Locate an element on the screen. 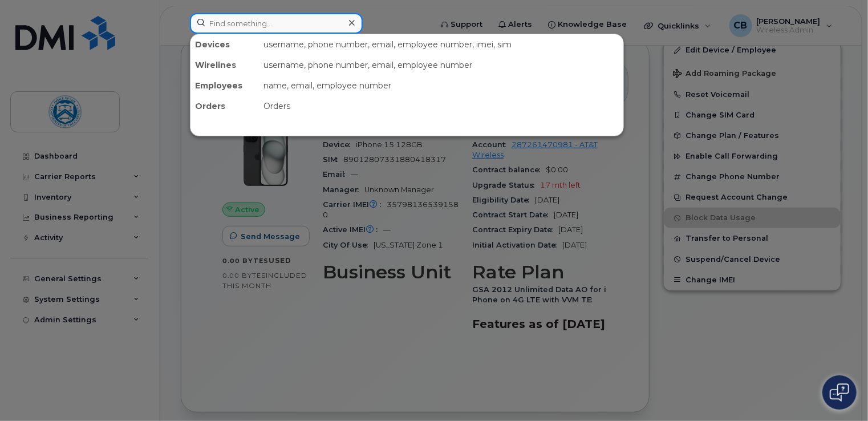 The image size is (868, 421). div: username, phone number, email, employee number is located at coordinates (441, 65).